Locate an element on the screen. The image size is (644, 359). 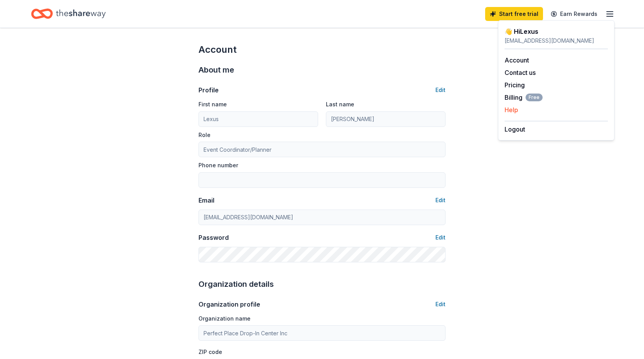
label: Organization name is located at coordinates (225, 319).